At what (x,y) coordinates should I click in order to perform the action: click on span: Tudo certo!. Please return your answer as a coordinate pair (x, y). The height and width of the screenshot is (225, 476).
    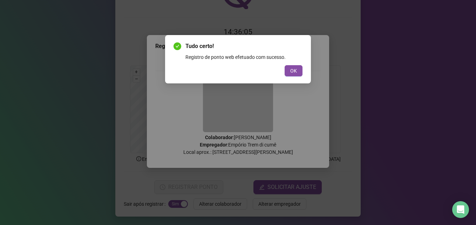
    Looking at the image, I should click on (244, 46).